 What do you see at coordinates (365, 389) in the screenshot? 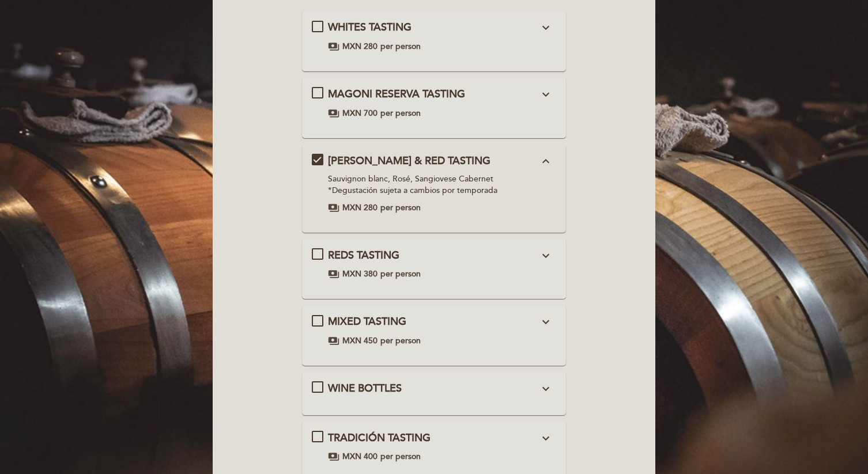
I see `span: WINE BOTTLES` at bounding box center [365, 389].